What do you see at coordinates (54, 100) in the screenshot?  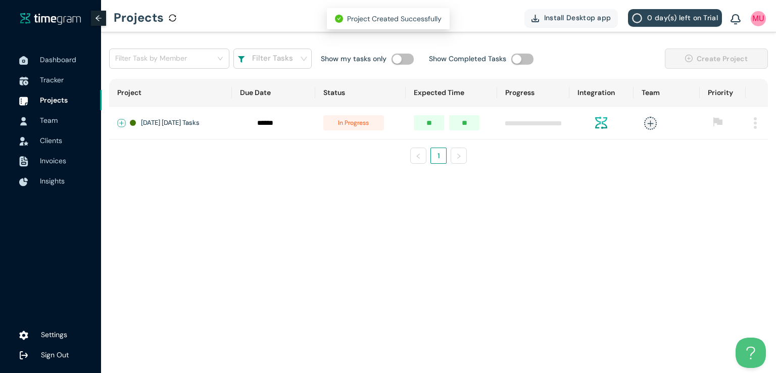 I see `span: Projects` at bounding box center [54, 100].